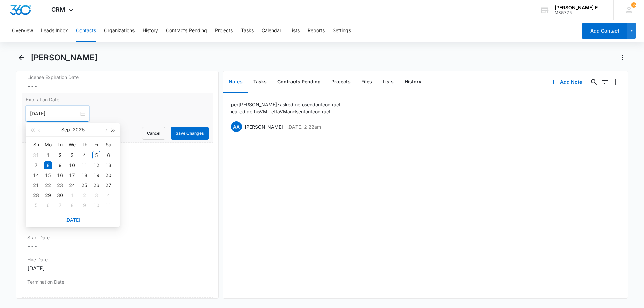 The image size is (644, 308). I want to click on div: 27, so click(109, 185).